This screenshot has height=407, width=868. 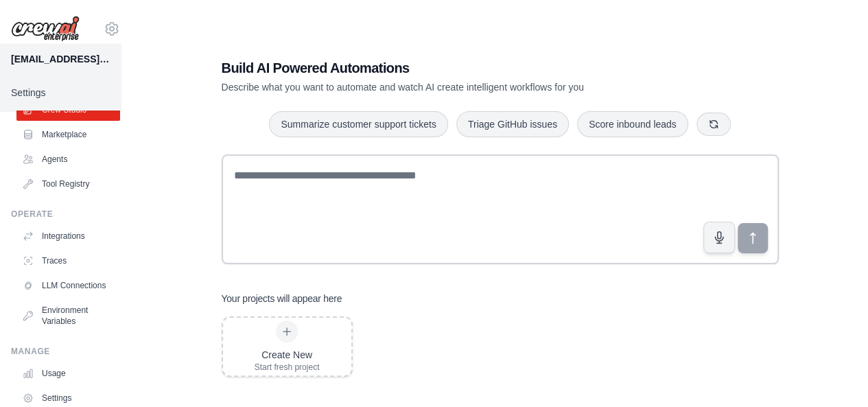 What do you see at coordinates (68, 184) in the screenshot?
I see `a: Tool Registry` at bounding box center [68, 184].